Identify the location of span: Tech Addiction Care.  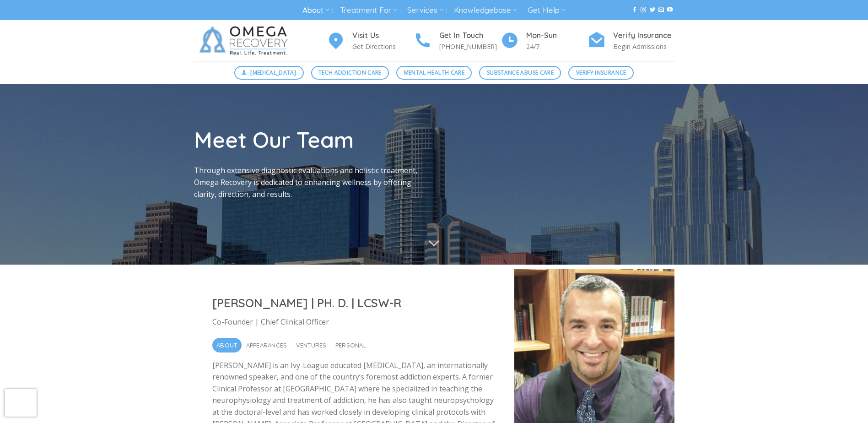
(350, 73).